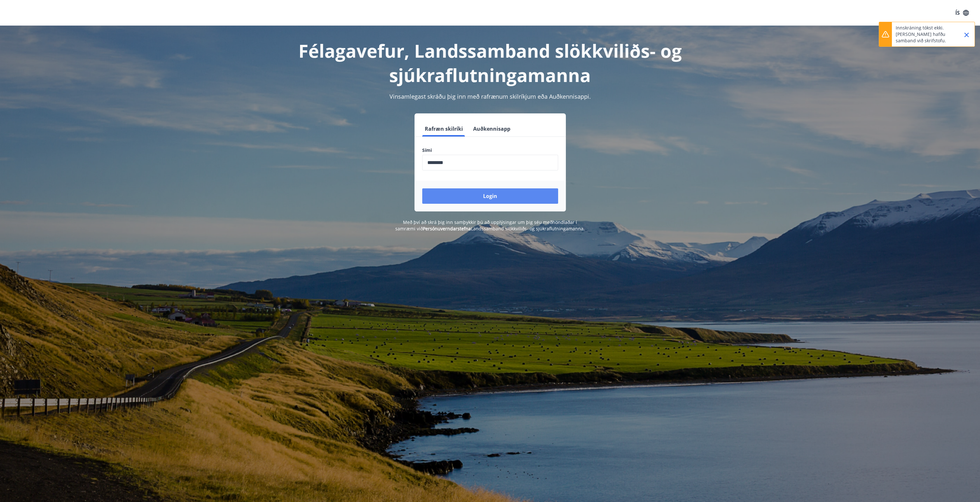 The height and width of the screenshot is (502, 980). Describe the element at coordinates (966, 35) in the screenshot. I see `button: Close` at that location.